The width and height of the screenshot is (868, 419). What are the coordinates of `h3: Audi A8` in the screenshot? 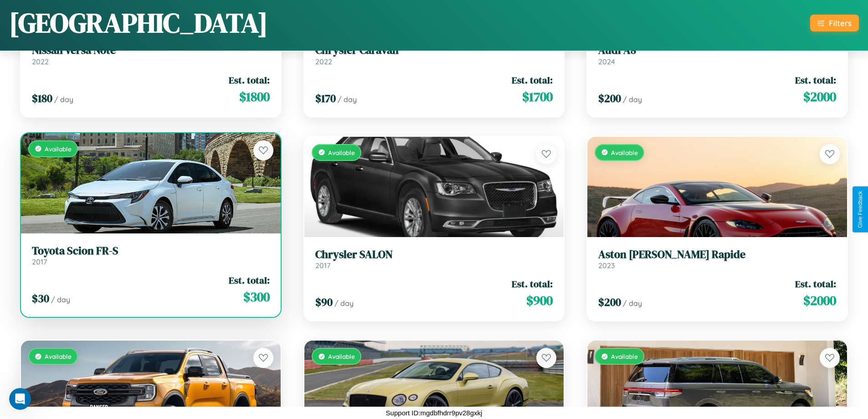 It's located at (718, 50).